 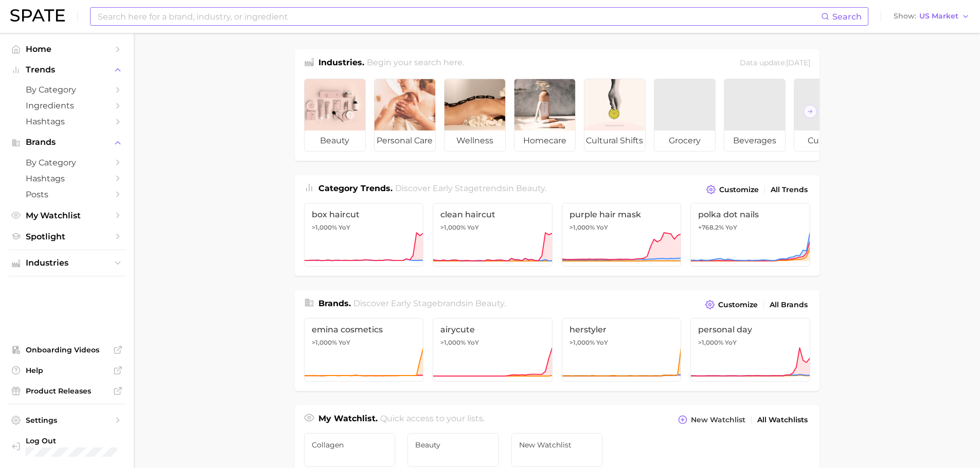 I want to click on span: homecare, so click(x=545, y=140).